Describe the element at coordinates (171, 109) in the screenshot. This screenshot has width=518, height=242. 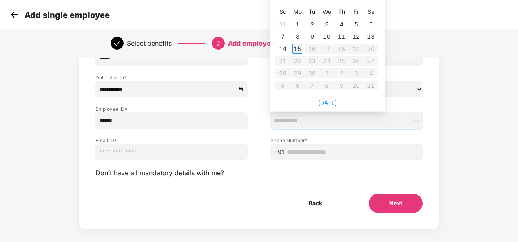
I see `label: Employee ID` at that location.